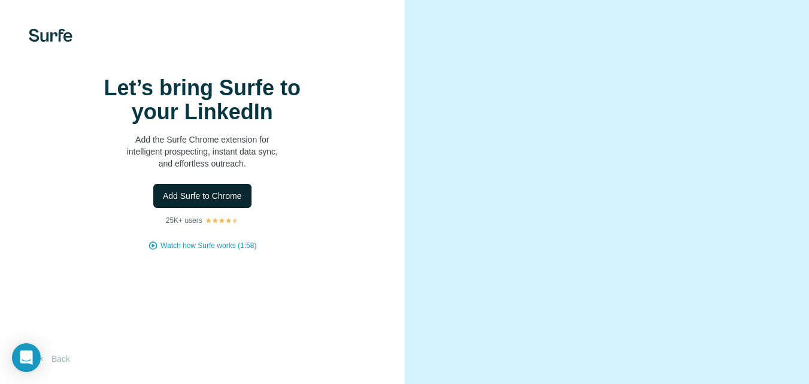 This screenshot has width=809, height=384. What do you see at coordinates (53, 359) in the screenshot?
I see `button: Back` at bounding box center [53, 359].